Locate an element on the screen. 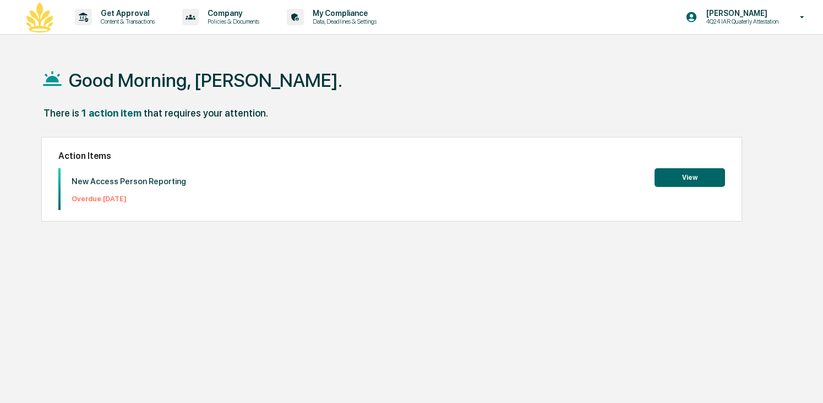 This screenshot has height=403, width=823. p: Content & Transactions is located at coordinates (126, 21).